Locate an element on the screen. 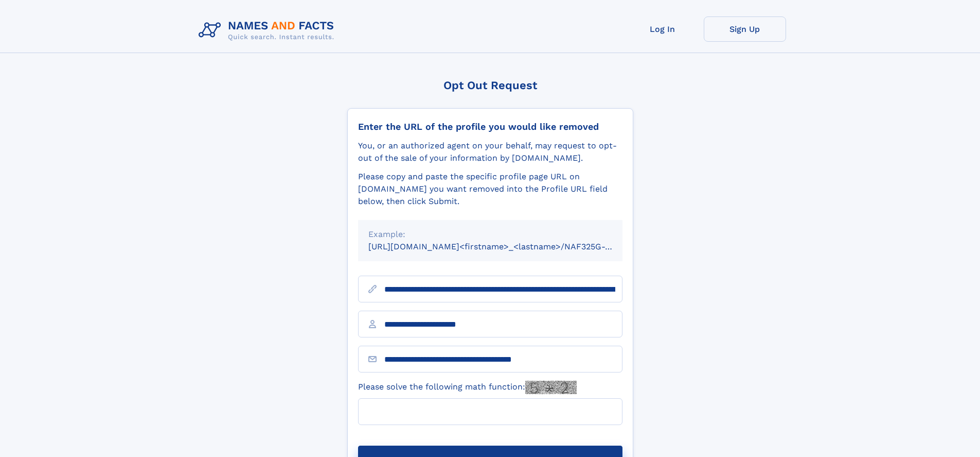 This screenshot has height=457, width=980. a: Log In is located at coordinates (662, 29).